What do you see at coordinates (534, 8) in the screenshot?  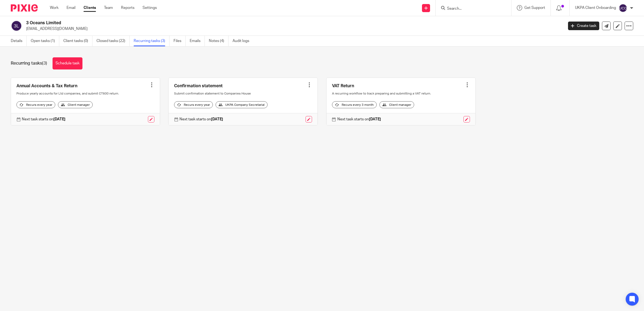 I see `span: Get Support` at bounding box center [534, 8].